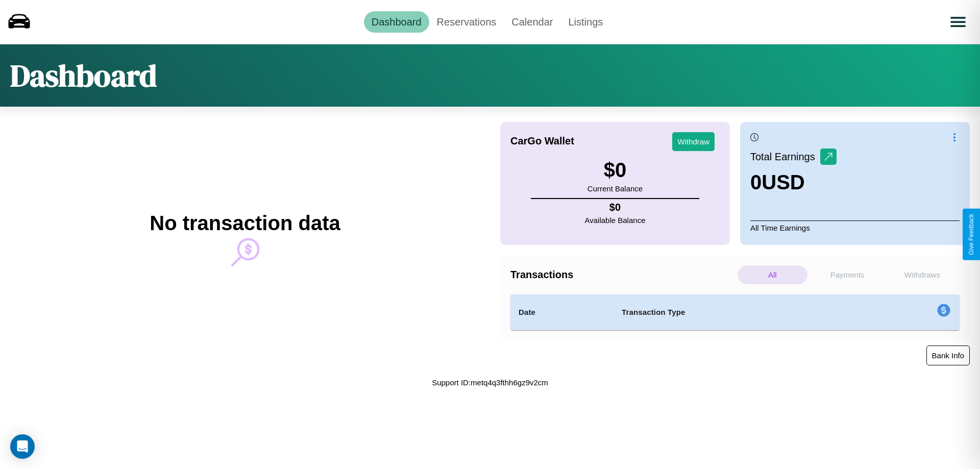  What do you see at coordinates (615, 207) in the screenshot?
I see `h4: $ 0` at bounding box center [615, 207].